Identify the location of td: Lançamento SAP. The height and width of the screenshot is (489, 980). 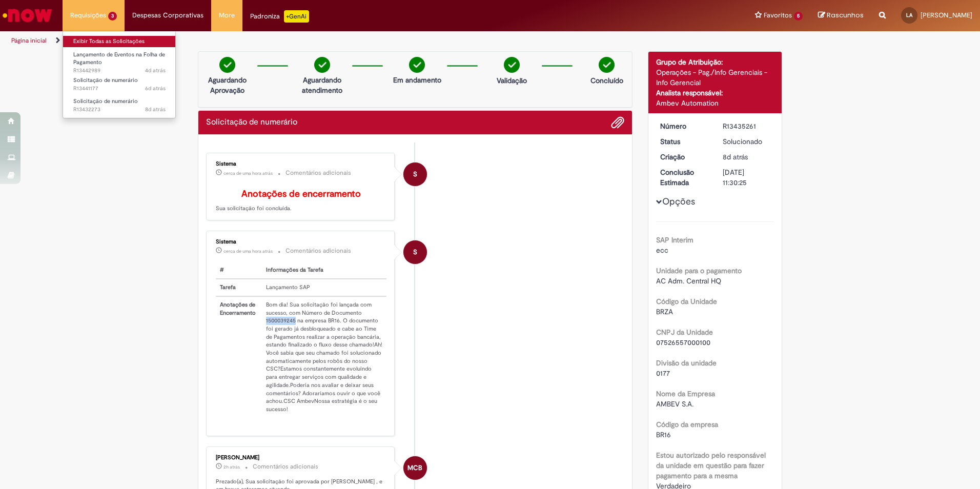
(324, 287).